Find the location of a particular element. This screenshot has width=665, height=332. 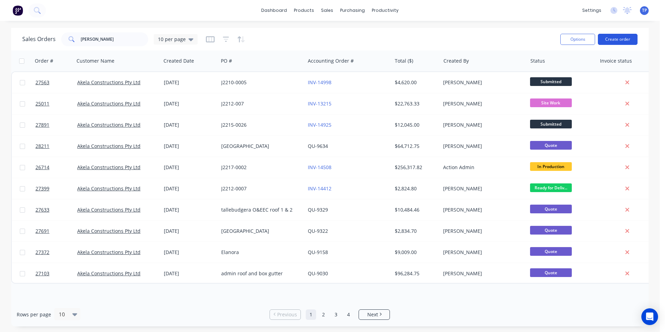

span: TP is located at coordinates (645, 10).